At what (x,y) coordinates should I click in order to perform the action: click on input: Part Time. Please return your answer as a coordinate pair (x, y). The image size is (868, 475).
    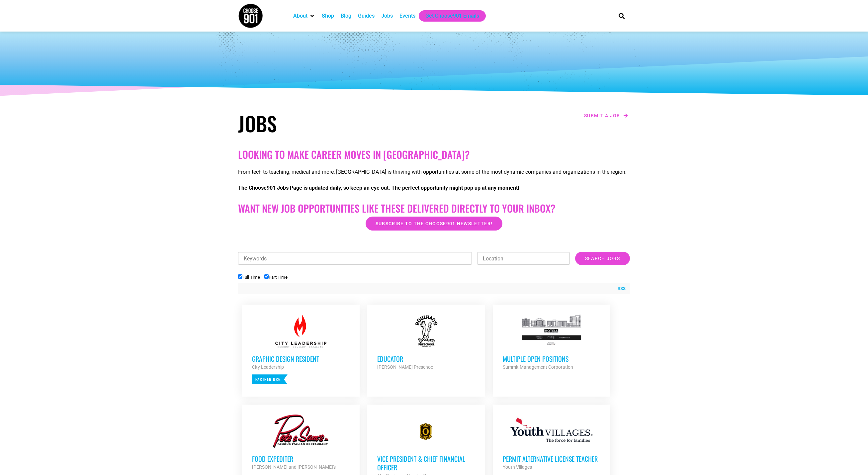
    Looking at the image, I should click on (267, 277).